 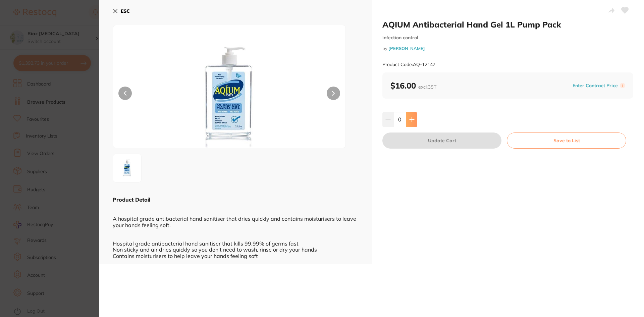 I want to click on span: excl. GST, so click(x=427, y=87).